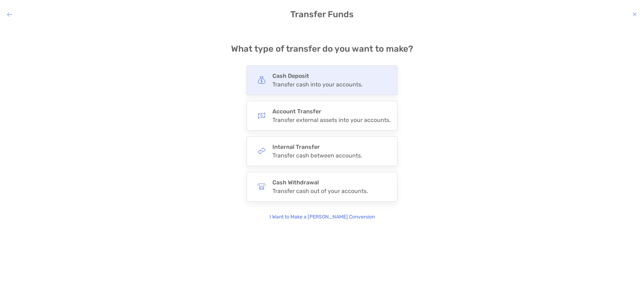 The height and width of the screenshot is (306, 644). I want to click on h4: Account Transfer, so click(331, 111).